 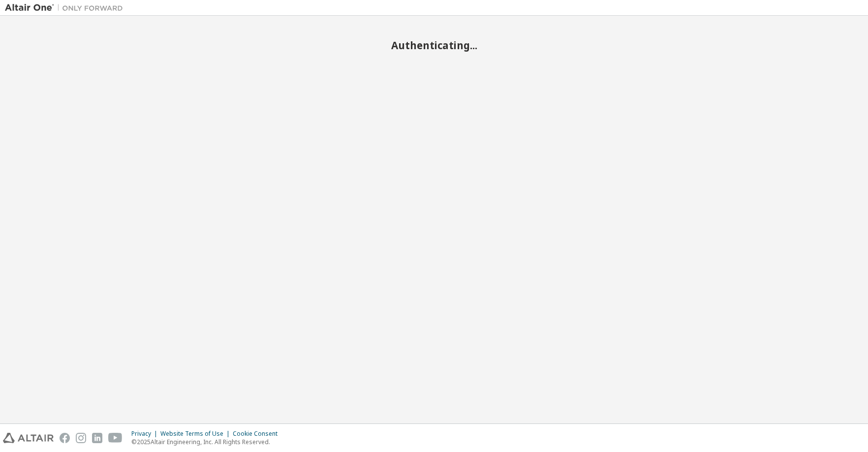 I want to click on img: instagram.svg, so click(x=81, y=438).